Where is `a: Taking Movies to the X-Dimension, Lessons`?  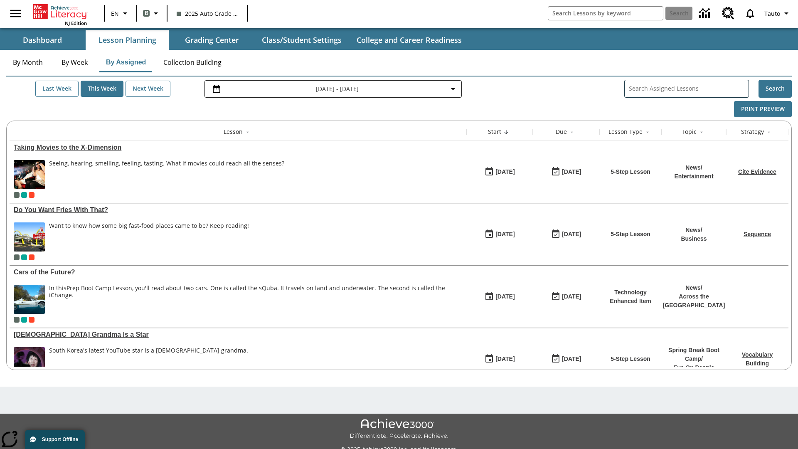 a: Taking Movies to the X-Dimension, Lessons is located at coordinates (238, 147).